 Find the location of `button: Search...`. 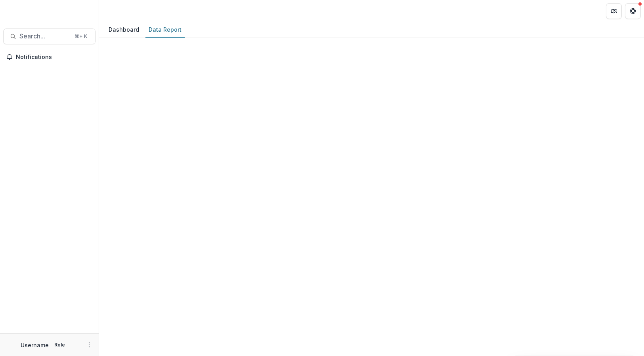

button: Search... is located at coordinates (49, 36).